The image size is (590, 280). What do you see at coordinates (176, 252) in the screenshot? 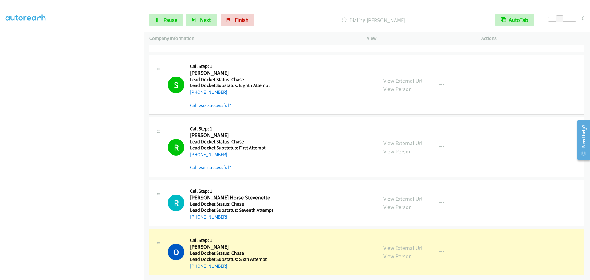
I see `h1: O` at bounding box center [176, 252].